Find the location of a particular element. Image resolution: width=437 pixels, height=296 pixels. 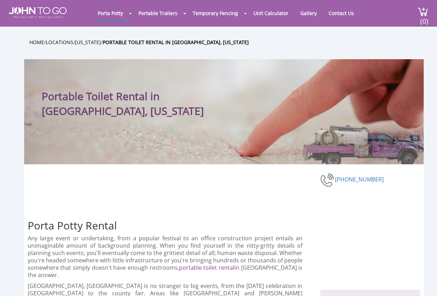

img: phone-number is located at coordinates (328, 180).